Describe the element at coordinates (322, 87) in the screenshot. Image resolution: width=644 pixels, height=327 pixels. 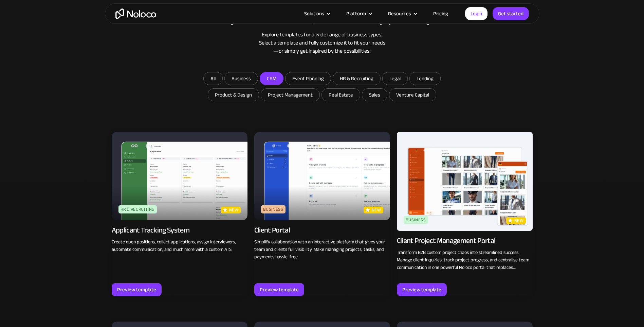
I see `form: Email Form` at that location.